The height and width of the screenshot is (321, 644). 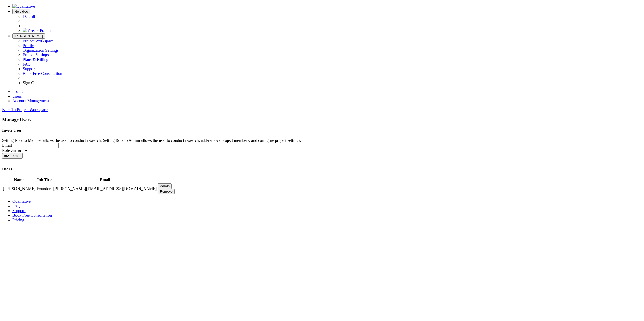 I want to click on a: Default, so click(x=29, y=16).